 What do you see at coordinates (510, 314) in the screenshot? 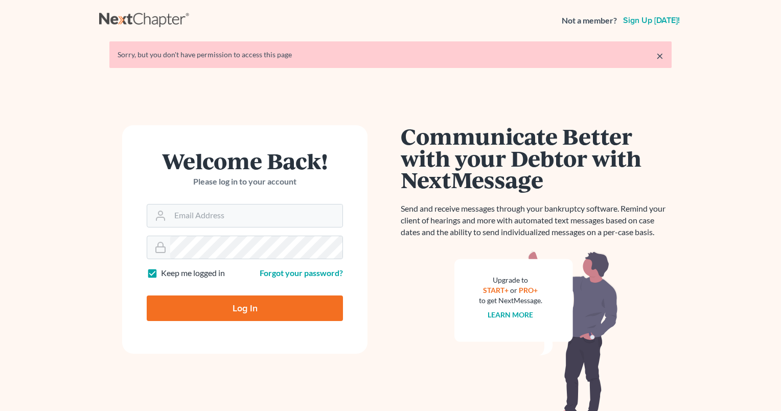
I see `a: Learn more` at bounding box center [510, 314].